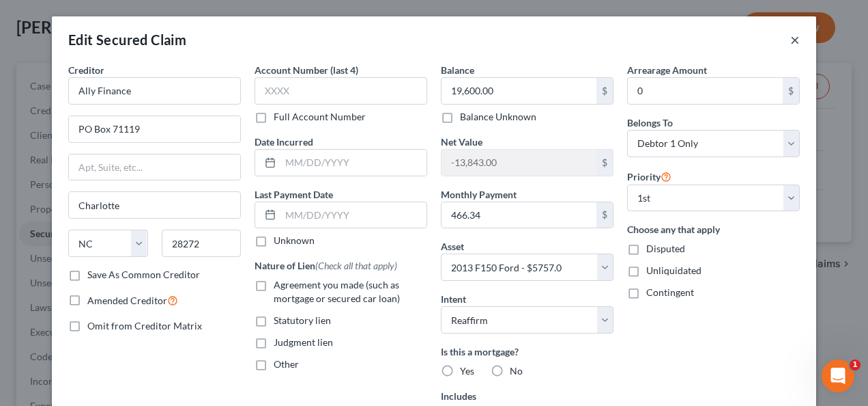 This screenshot has width=868, height=406. What do you see at coordinates (650, 122) in the screenshot?
I see `span: Belongs To` at bounding box center [650, 122].